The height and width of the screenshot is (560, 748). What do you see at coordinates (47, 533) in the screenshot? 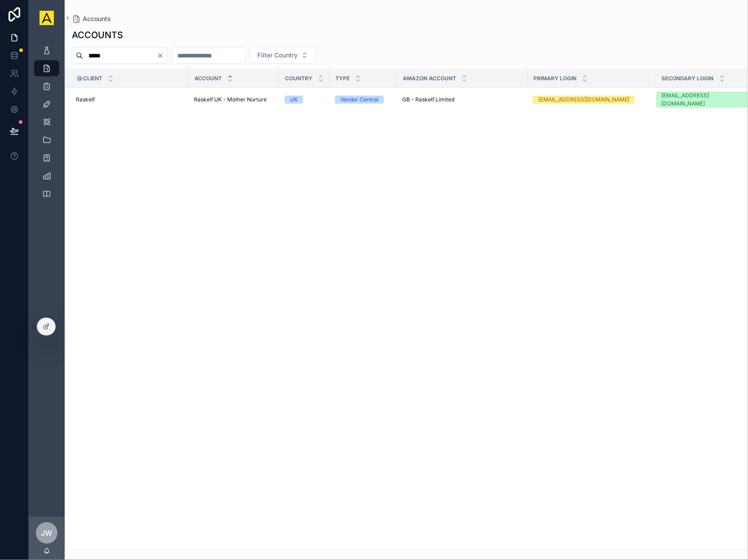
I see `span: JW` at bounding box center [47, 533].